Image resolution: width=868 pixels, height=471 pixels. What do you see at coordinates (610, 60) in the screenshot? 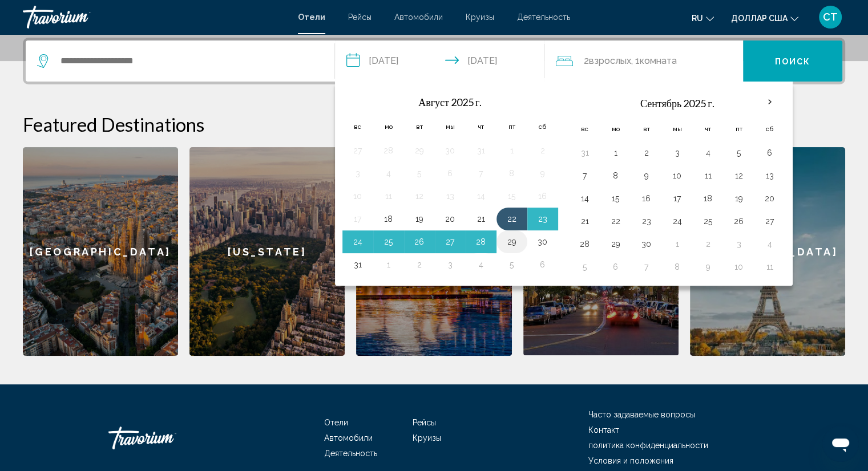
I see `font: взрослых` at bounding box center [610, 60].